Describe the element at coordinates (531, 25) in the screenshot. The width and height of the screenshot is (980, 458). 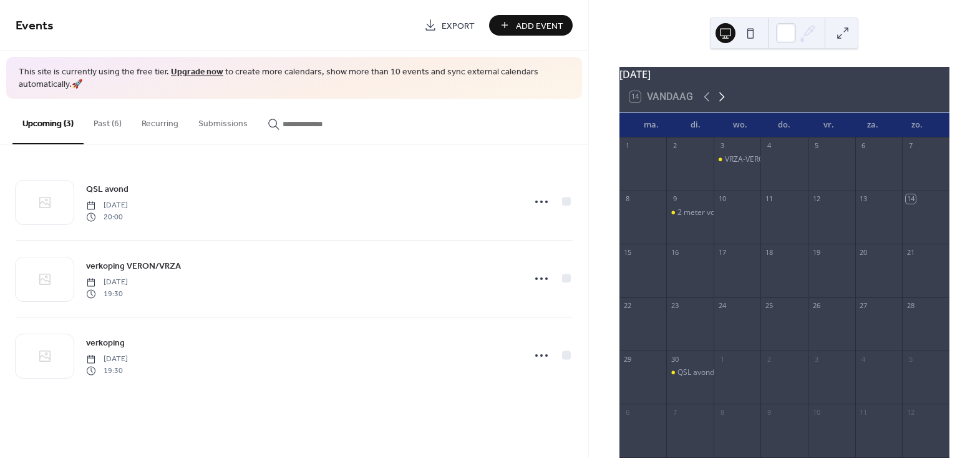
I see `a: Add Event` at that location.